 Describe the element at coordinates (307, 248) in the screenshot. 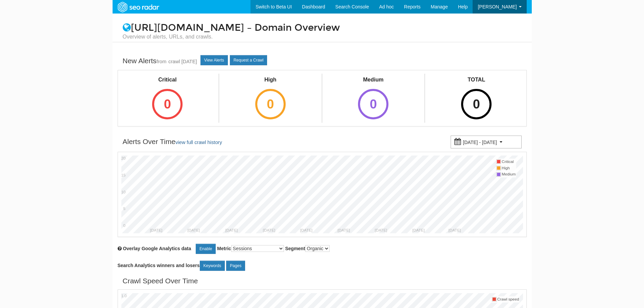

I see `label: Segment` at that location.